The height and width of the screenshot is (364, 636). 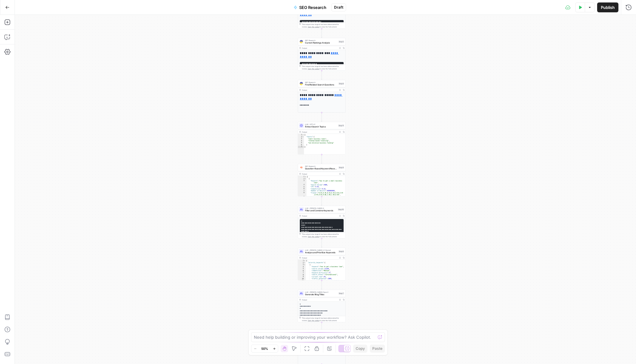 I want to click on div: Step 8, so click(x=341, y=83).